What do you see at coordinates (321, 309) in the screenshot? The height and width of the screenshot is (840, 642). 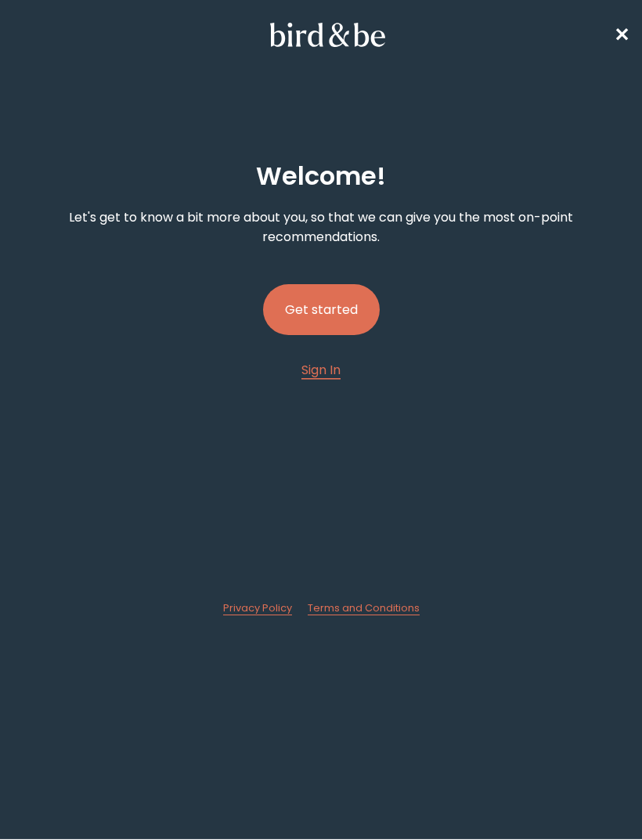 I see `button: Get started` at bounding box center [321, 309].